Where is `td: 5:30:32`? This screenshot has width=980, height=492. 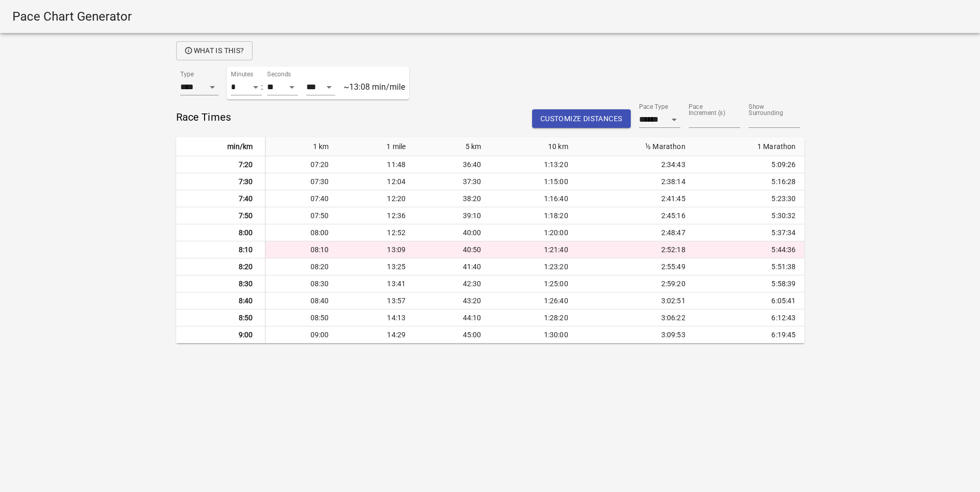 td: 5:30:32 is located at coordinates (751, 216).